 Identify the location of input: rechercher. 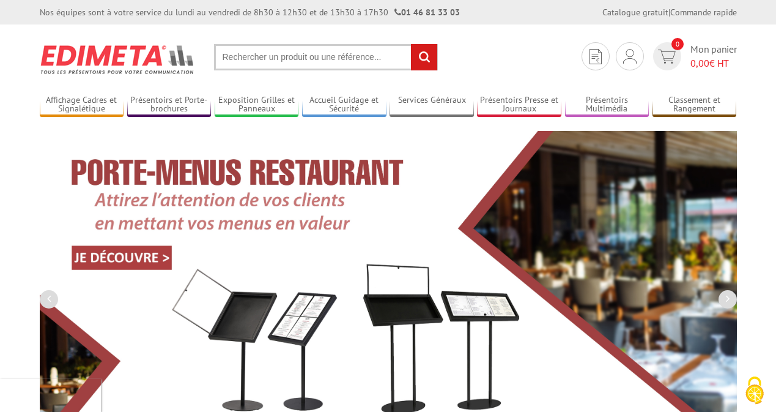
(424, 57).